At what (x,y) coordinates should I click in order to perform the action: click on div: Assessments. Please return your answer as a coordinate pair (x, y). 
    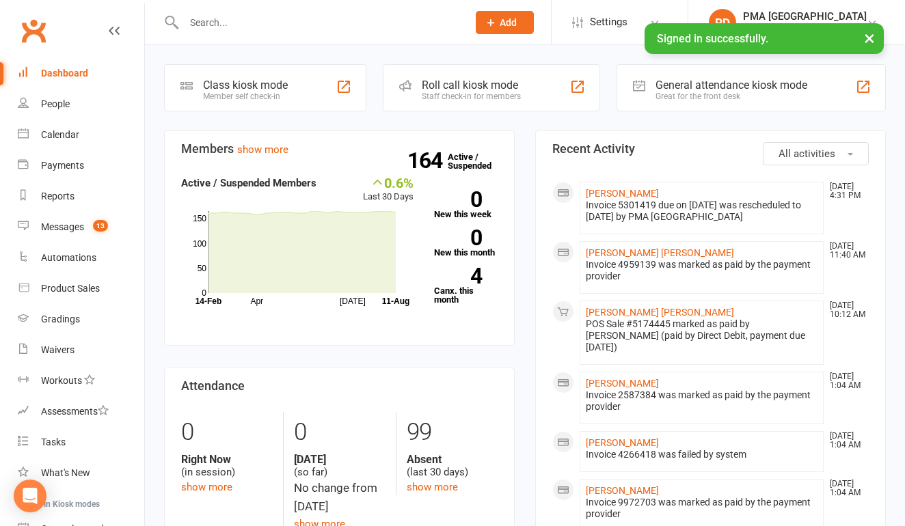
    Looking at the image, I should click on (75, 412).